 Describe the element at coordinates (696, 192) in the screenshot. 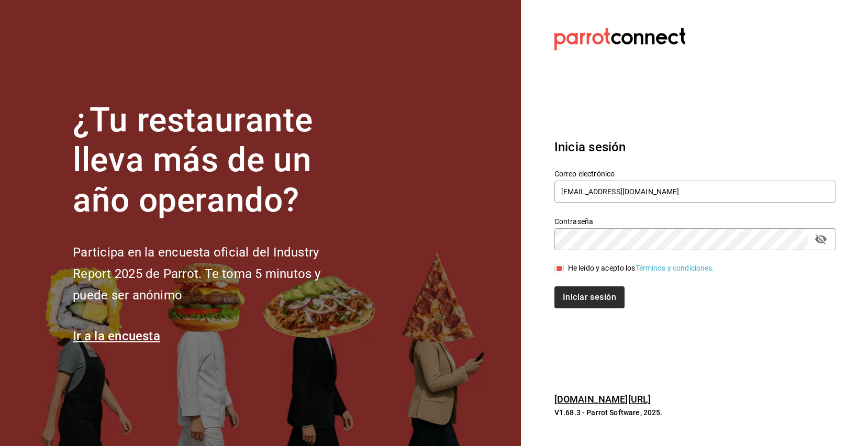

I see `input: Ingresa tu correo electrónico` at that location.